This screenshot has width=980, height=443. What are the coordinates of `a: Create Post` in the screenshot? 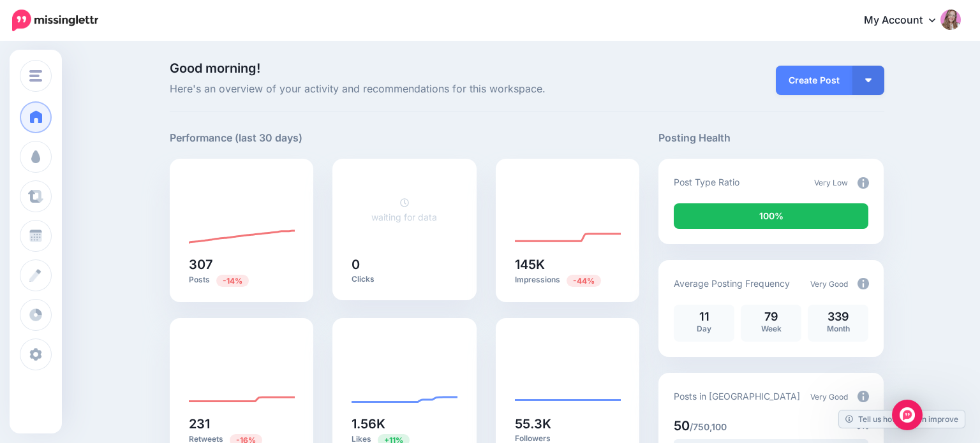 It's located at (814, 80).